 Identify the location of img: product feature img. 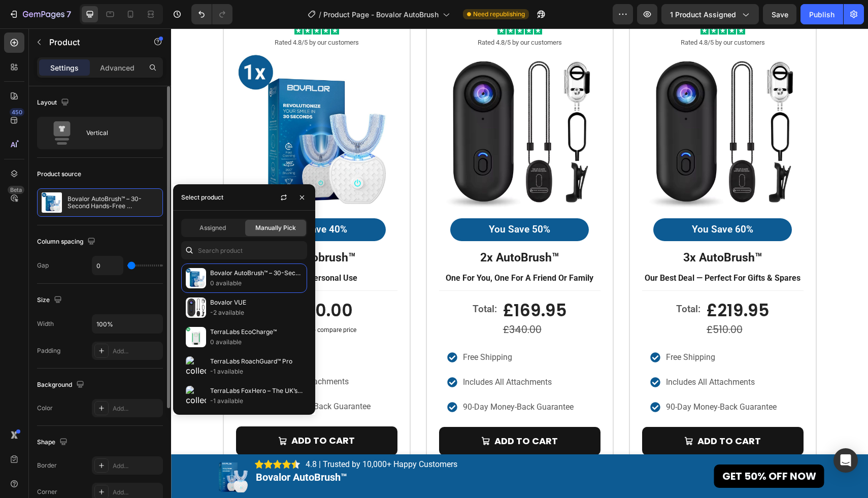
(52, 203).